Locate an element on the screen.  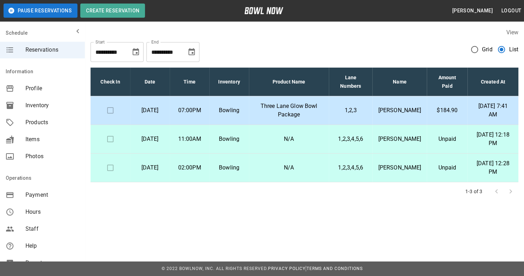
th: Name is located at coordinates (399, 82).